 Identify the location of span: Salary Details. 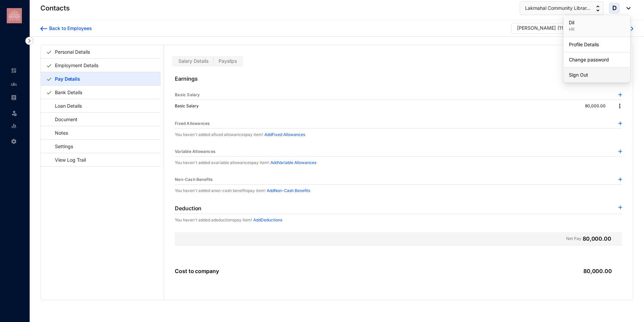
(194, 61).